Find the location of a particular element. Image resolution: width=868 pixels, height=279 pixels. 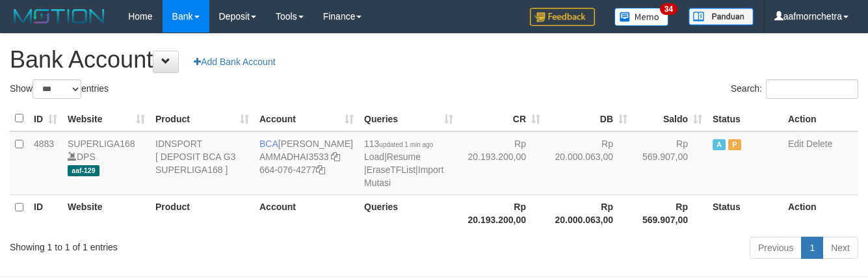

a: Delete is located at coordinates (819, 144).